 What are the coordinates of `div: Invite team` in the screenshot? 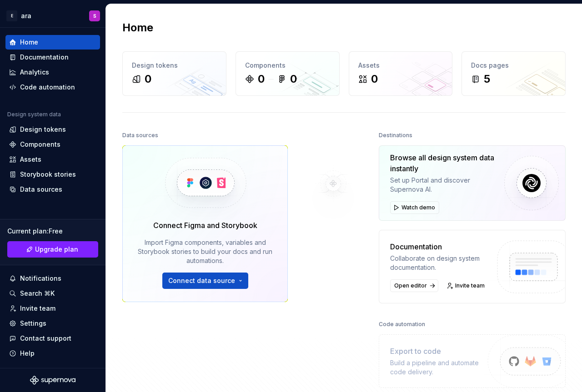 It's located at (38, 308).